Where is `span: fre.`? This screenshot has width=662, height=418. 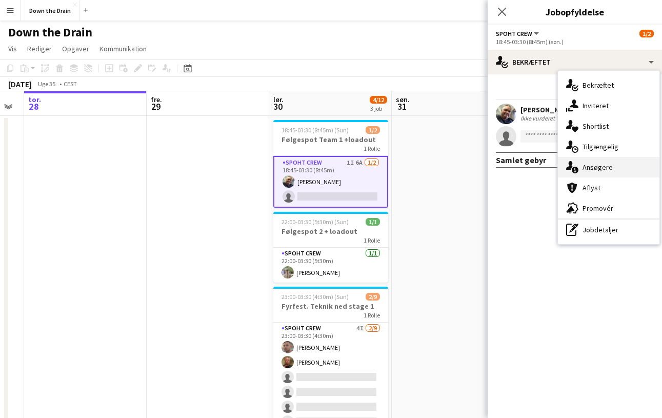
span: fre. is located at coordinates (156, 99).